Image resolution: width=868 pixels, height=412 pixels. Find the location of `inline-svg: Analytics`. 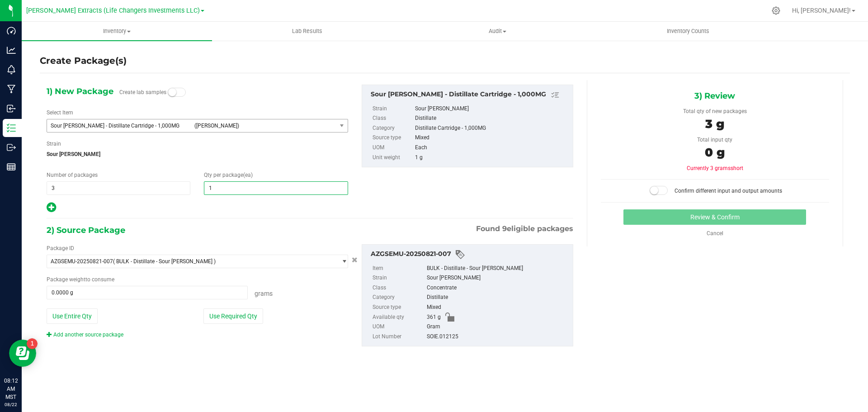

inline-svg: Analytics is located at coordinates (11, 50).